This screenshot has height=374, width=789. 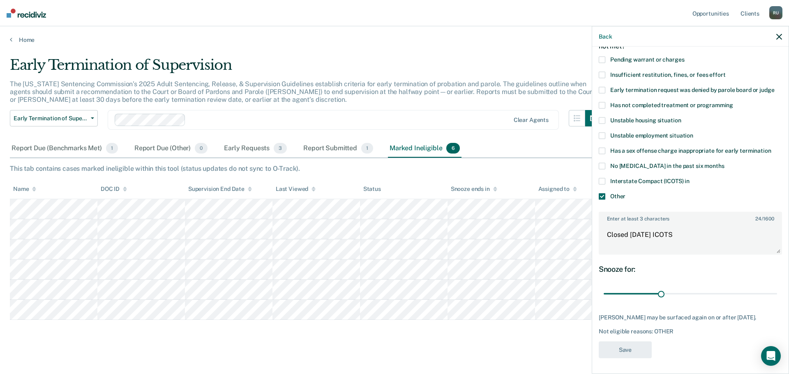 I want to click on span: Interstate Compact (ICOTS) in, so click(x=650, y=181).